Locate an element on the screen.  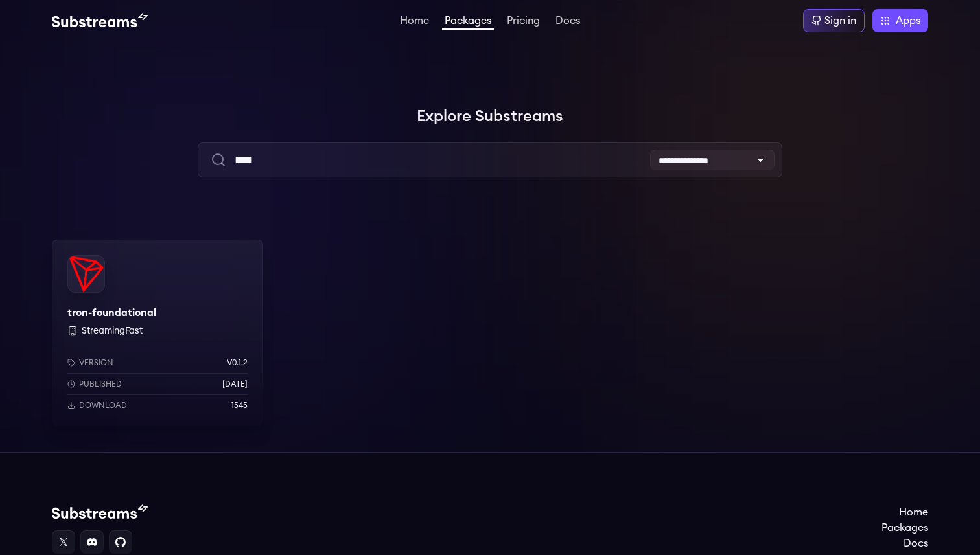
p: Version is located at coordinates (96, 363).